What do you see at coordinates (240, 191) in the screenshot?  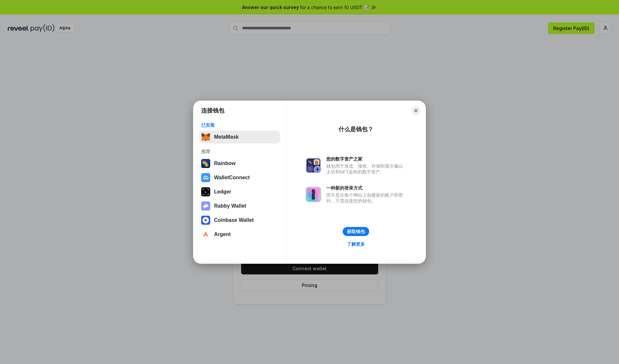 I see `button: Ledger` at bounding box center [240, 191].